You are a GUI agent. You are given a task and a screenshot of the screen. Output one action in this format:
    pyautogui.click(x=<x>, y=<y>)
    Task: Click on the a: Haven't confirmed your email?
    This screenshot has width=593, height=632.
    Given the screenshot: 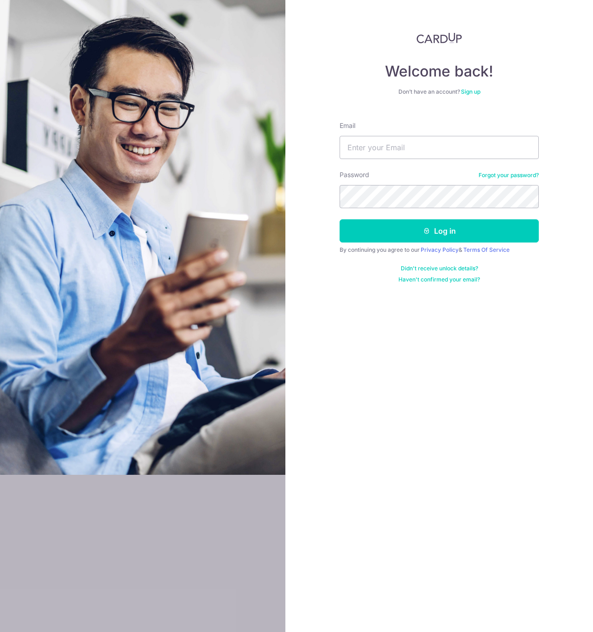 What is the action you would take?
    pyautogui.click(x=439, y=279)
    